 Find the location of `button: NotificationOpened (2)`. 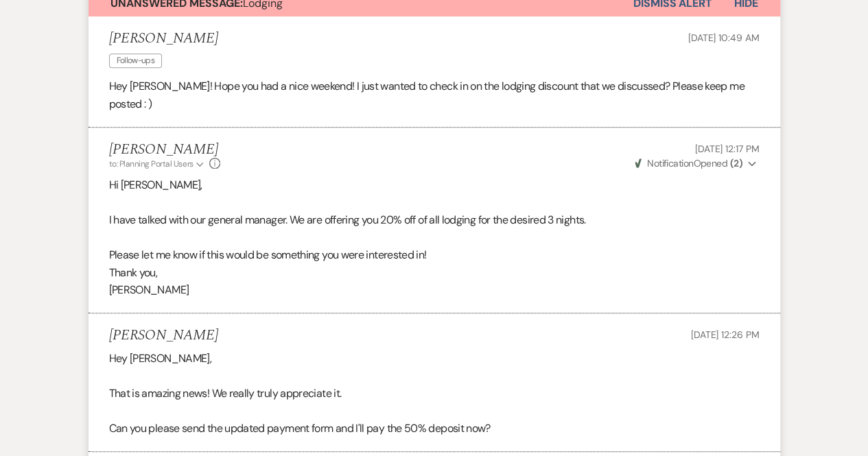

button: NotificationOpened (2) is located at coordinates (696, 163).